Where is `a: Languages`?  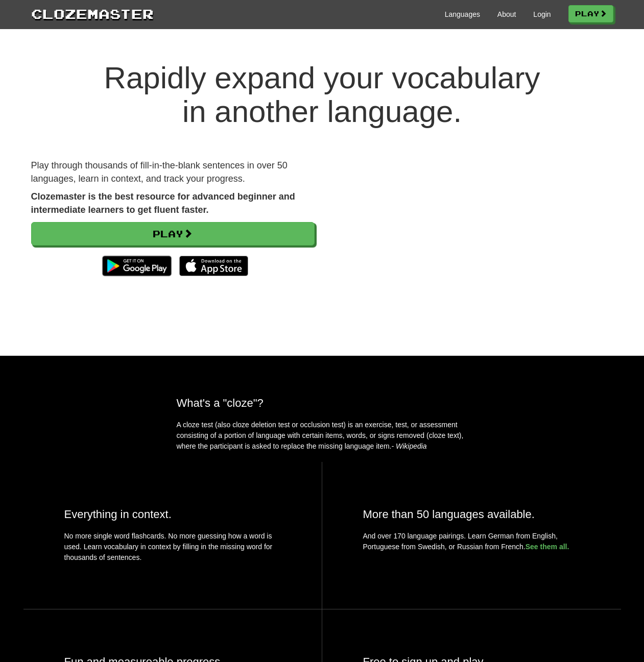
a: Languages is located at coordinates (462, 15).